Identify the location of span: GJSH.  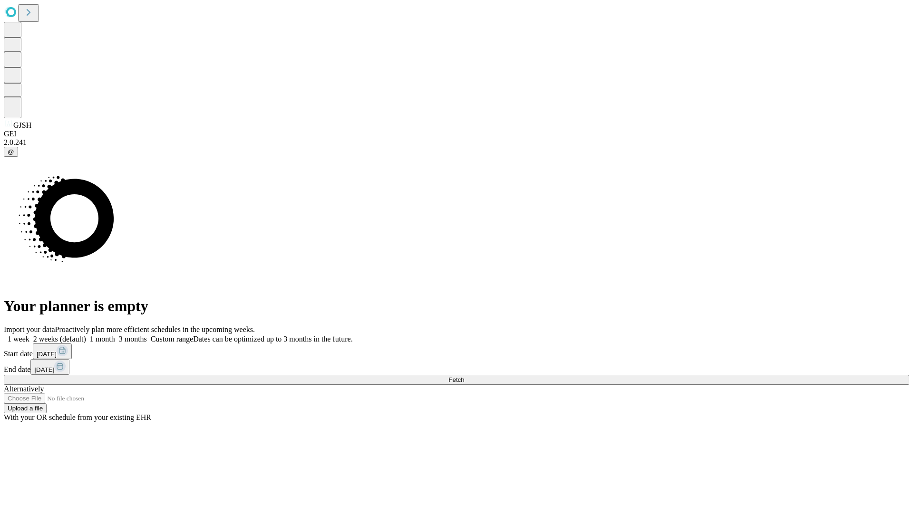
(22, 125).